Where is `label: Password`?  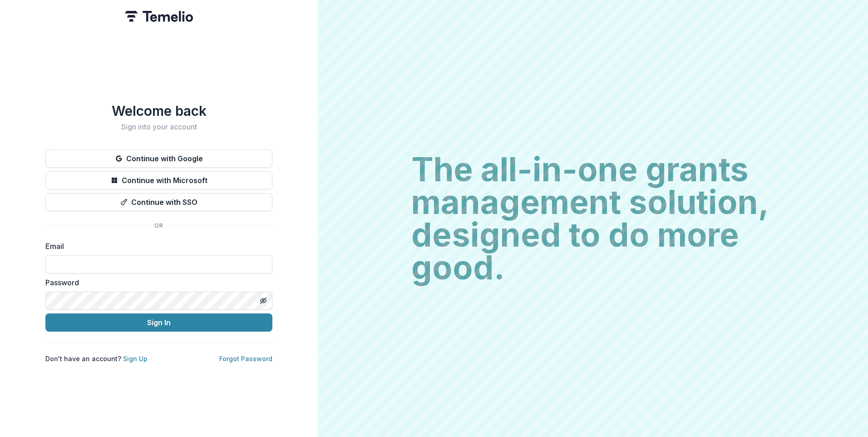
label: Password is located at coordinates (156, 283).